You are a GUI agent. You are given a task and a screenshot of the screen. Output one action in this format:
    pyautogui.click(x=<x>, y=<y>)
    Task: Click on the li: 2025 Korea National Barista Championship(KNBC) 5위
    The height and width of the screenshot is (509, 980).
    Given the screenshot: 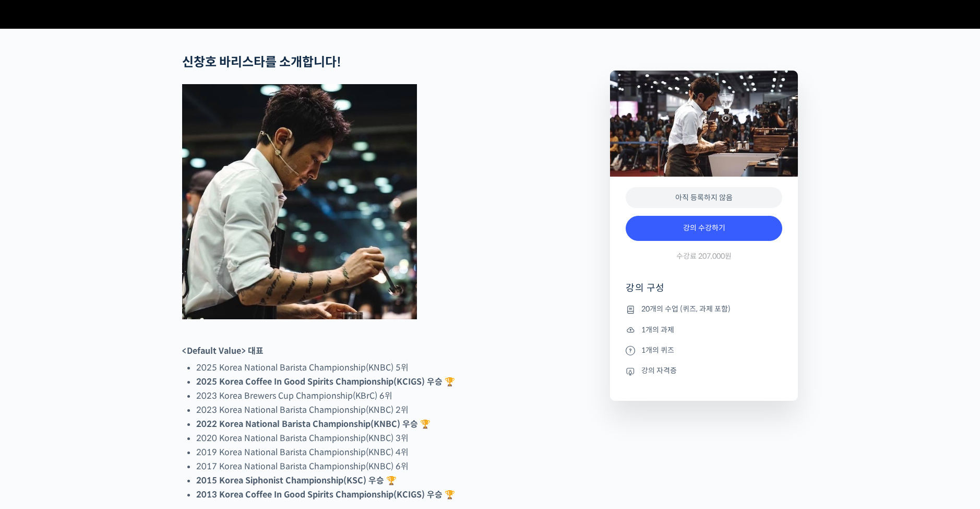 What is the action you would take?
    pyautogui.click(x=375, y=367)
    